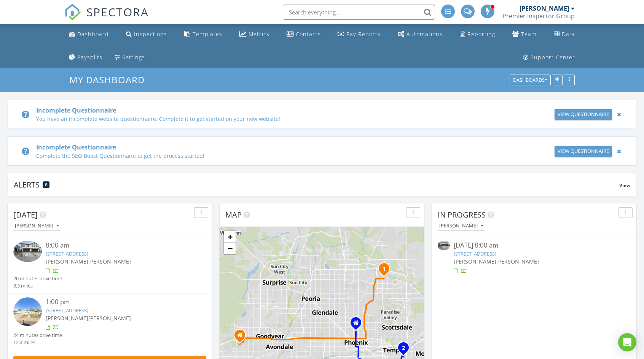 The height and width of the screenshot is (359, 644). I want to click on div: Templates, so click(207, 34).